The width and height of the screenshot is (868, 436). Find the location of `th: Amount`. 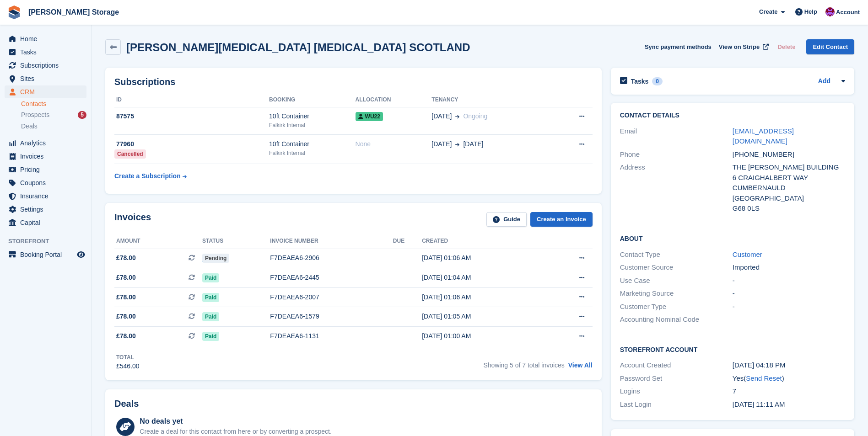

th: Amount is located at coordinates (158, 241).